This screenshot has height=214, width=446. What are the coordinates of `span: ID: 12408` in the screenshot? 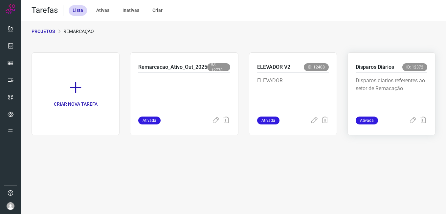 It's located at (316, 67).